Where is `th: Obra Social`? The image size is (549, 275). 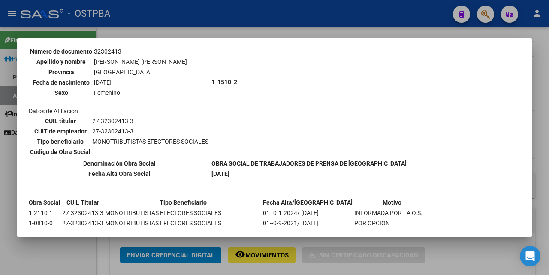 th: Obra Social is located at coordinates (45, 202).